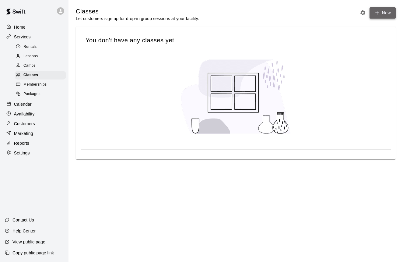  I want to click on p: Customers, so click(24, 124).